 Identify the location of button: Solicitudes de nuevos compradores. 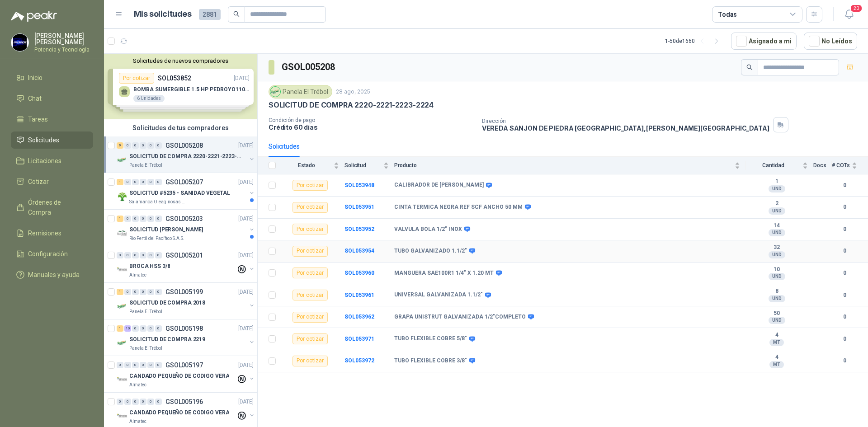
(181, 61).